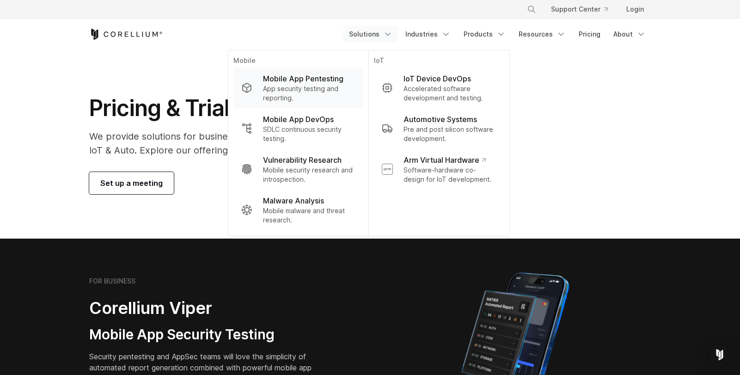 This screenshot has height=375, width=740. I want to click on h1: Pricing & Trials, so click(273, 108).